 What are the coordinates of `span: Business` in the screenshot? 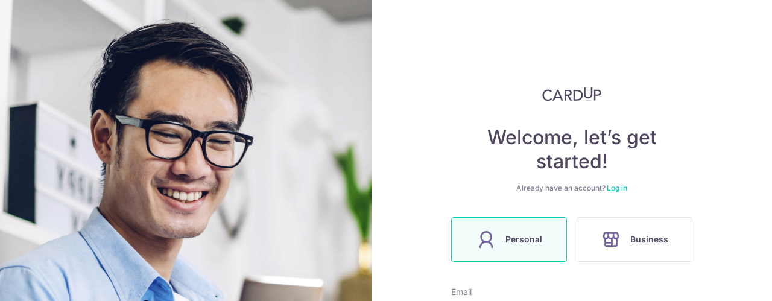 It's located at (649, 239).